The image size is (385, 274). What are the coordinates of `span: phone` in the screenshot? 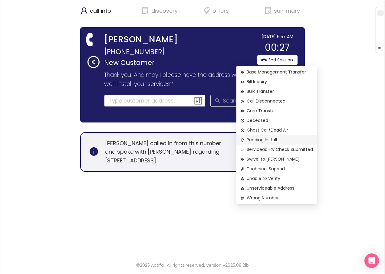 It's located at (90, 40).